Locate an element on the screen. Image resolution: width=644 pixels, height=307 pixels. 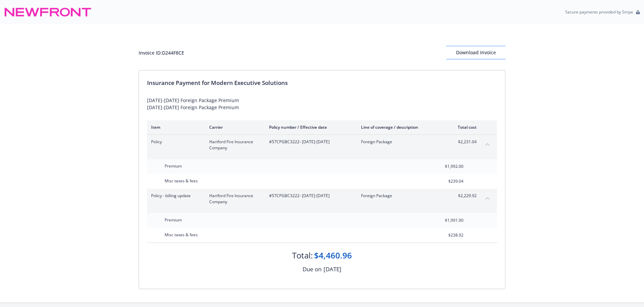
p: Secure payments provided by Stripe is located at coordinates (598, 12).